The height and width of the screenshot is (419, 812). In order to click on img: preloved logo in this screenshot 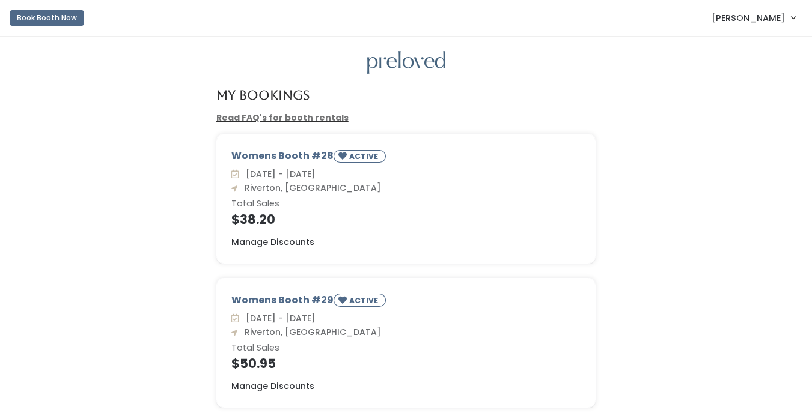, I will do `click(406, 62)`.